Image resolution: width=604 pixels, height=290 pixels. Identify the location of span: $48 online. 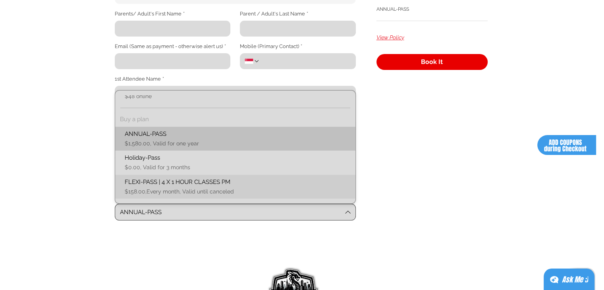
(235, 97).